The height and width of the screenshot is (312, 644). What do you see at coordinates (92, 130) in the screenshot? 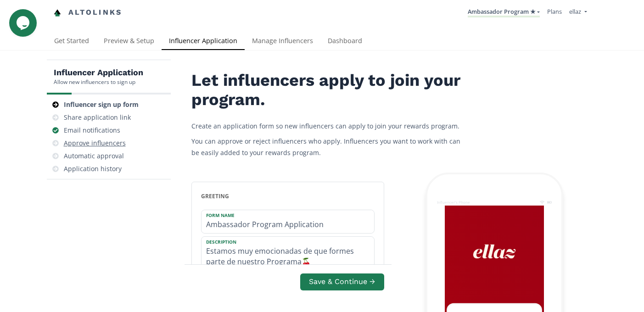
I see `div: Email notifications` at bounding box center [92, 130].